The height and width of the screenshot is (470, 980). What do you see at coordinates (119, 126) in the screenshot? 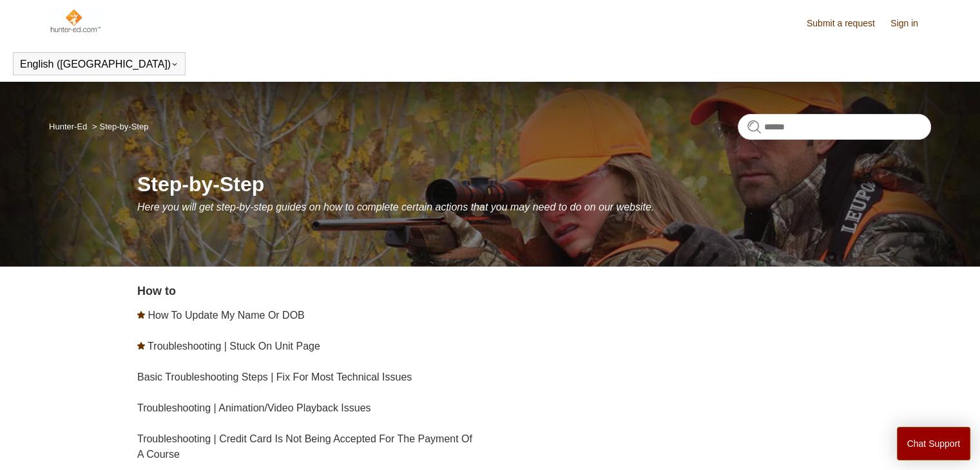
I see `li: Step-by-Step` at bounding box center [119, 126].